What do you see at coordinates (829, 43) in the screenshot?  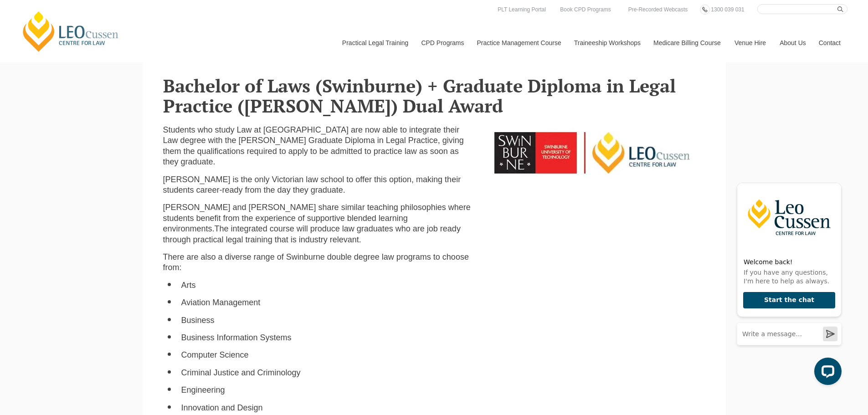 I see `a: Contact` at bounding box center [829, 43].